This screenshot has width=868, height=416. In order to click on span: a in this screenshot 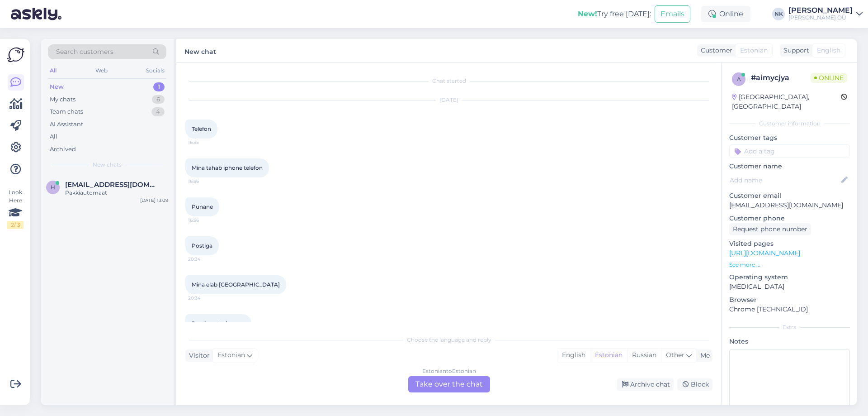, I will do `click(739, 78)`.